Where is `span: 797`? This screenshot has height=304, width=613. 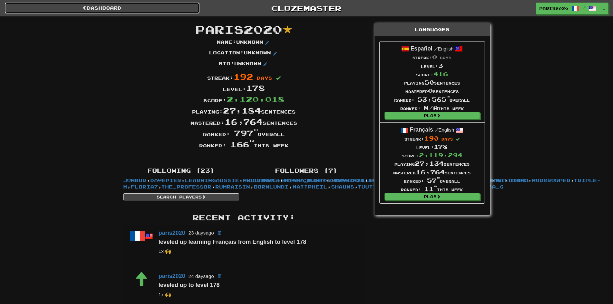
span: 797 is located at coordinates (246, 133).